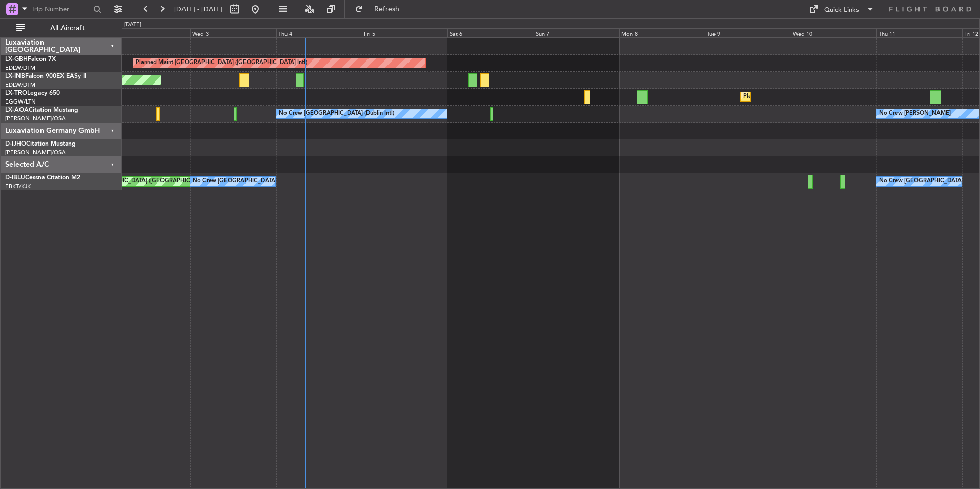  I want to click on a: D-IBLUCessna Citation M2, so click(42, 178).